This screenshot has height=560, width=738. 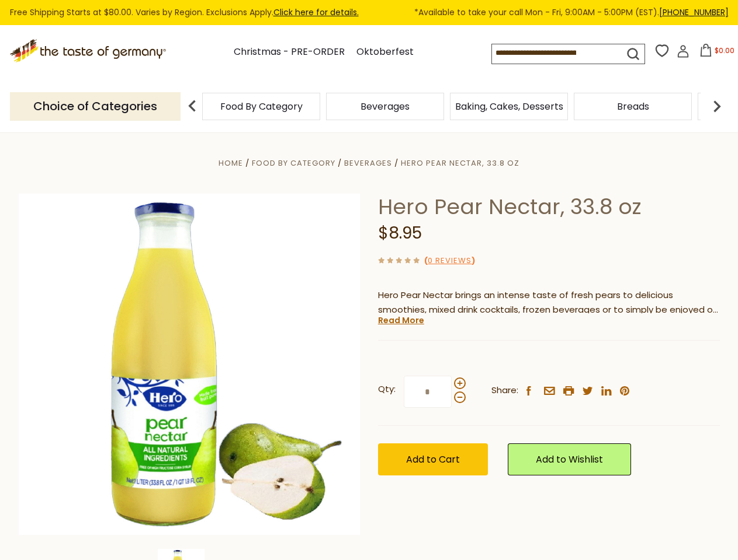 What do you see at coordinates (460, 163) in the screenshot?
I see `span: Hero Pear Nectar, 33.8 oz` at bounding box center [460, 163].